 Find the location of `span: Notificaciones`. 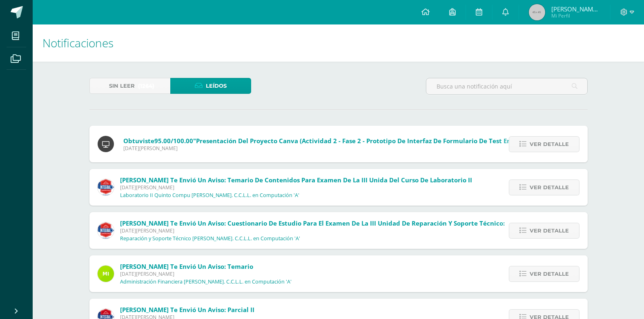

span: Notificaciones is located at coordinates (78, 43).